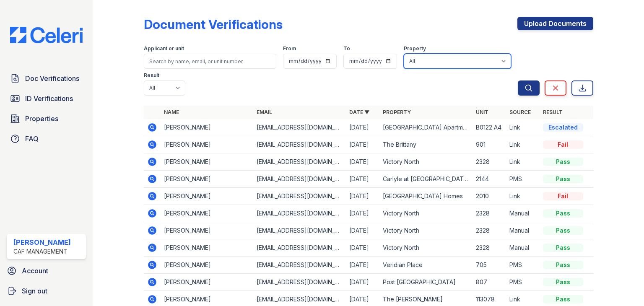 This screenshot has width=644, height=306. Describe the element at coordinates (49, 99) in the screenshot. I see `span: ID Verifications` at that location.